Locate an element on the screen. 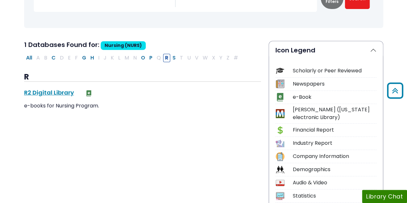 The width and height of the screenshot is (407, 203). img: Icon Scholarly or Peer Reviewed is located at coordinates (280, 70).